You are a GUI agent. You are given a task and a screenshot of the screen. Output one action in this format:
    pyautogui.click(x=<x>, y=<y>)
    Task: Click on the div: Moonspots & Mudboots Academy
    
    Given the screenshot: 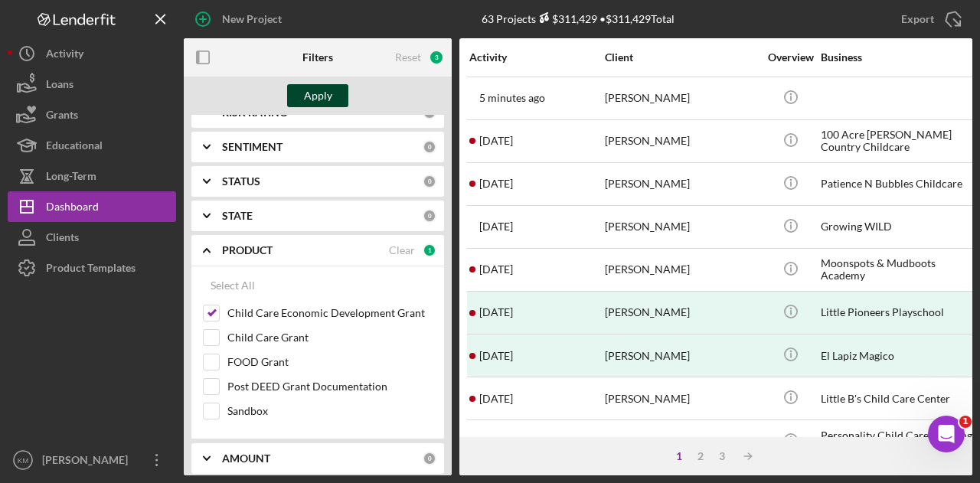 What is the action you would take?
    pyautogui.click(x=897, y=270)
    